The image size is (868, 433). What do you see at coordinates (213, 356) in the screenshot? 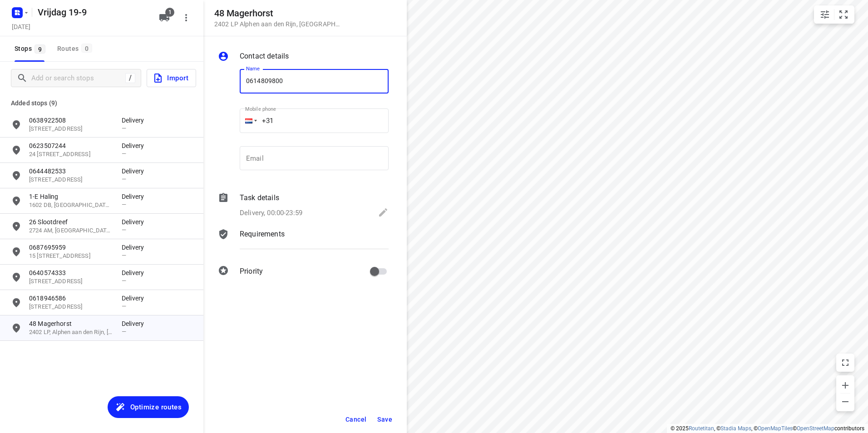
I see `p: 0648744996` at bounding box center [213, 356].